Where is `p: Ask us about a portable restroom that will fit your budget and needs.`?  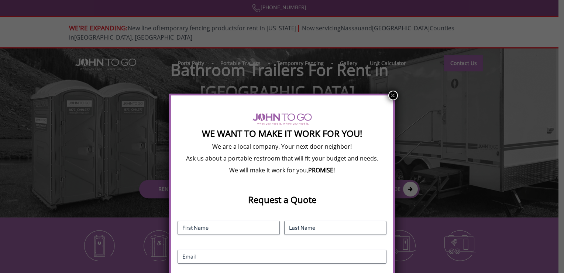
p: Ask us about a portable restroom that will fit your budget and needs. is located at coordinates (282, 158).